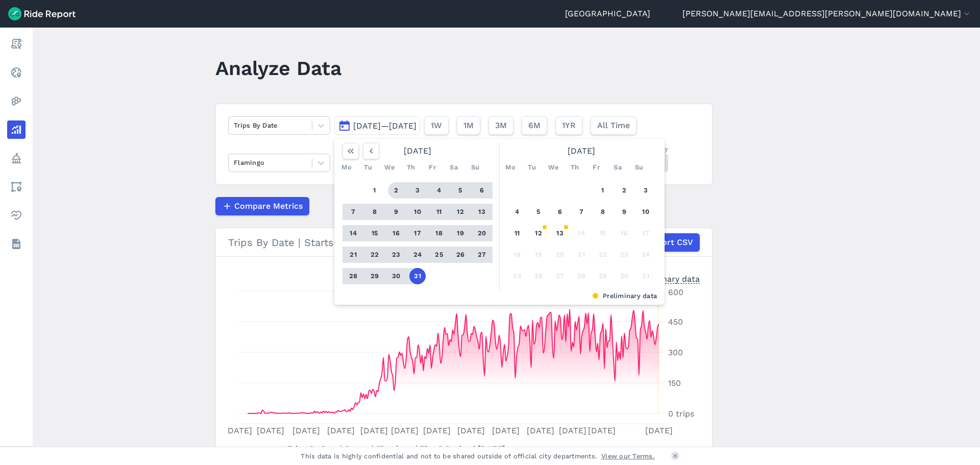  I want to click on a: Datasets, so click(16, 244).